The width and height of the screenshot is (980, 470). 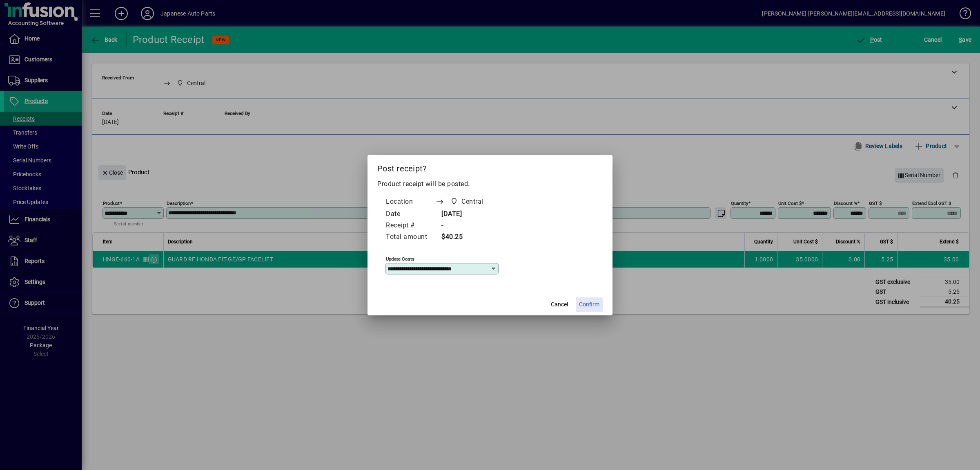 What do you see at coordinates (411, 215) in the screenshot?
I see `td: Date` at bounding box center [411, 215].